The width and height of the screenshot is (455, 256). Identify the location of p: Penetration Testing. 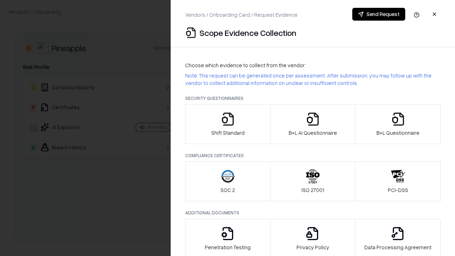
(228, 247).